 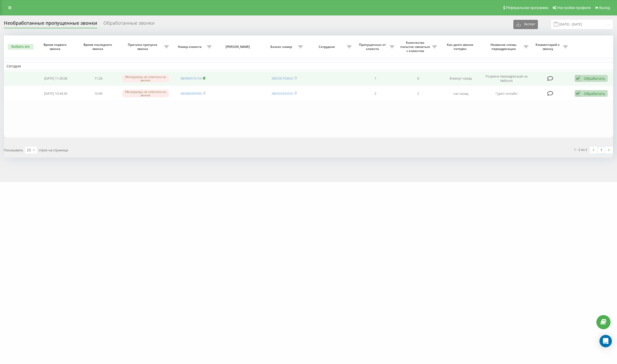 What do you see at coordinates (373, 46) in the screenshot?
I see `span: Пропущенных от клиента` at bounding box center [373, 46].